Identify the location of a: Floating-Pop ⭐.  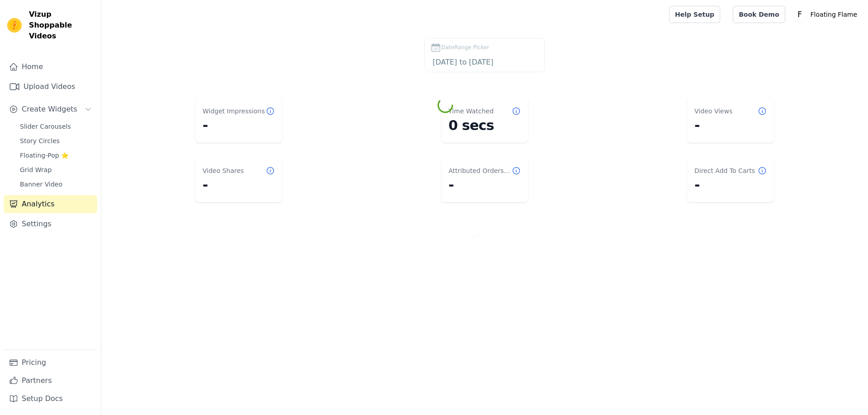
(55, 156).